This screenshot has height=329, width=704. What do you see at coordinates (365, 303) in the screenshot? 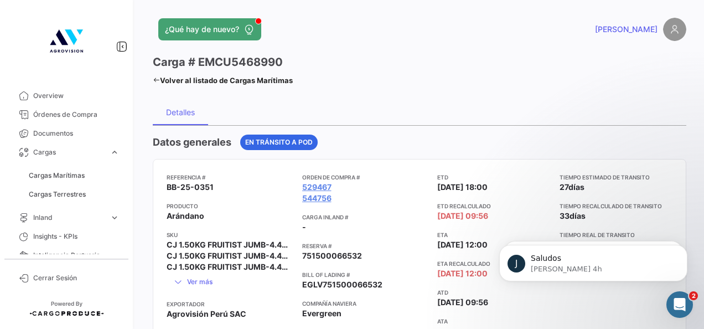
I see `app-card-info-title: Compañía naviera` at bounding box center [365, 303].